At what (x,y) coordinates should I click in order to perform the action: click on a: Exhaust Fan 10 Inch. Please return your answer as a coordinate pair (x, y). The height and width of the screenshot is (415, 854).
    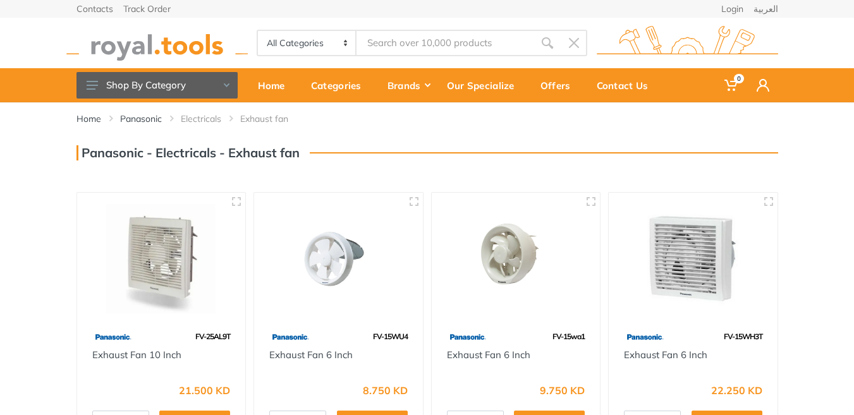
    Looking at the image, I should click on (136, 354).